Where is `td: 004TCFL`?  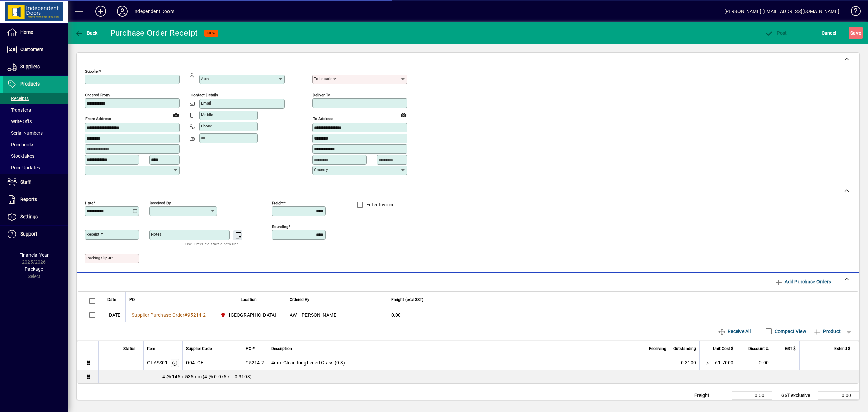
td: 004TCFL is located at coordinates (213, 363).